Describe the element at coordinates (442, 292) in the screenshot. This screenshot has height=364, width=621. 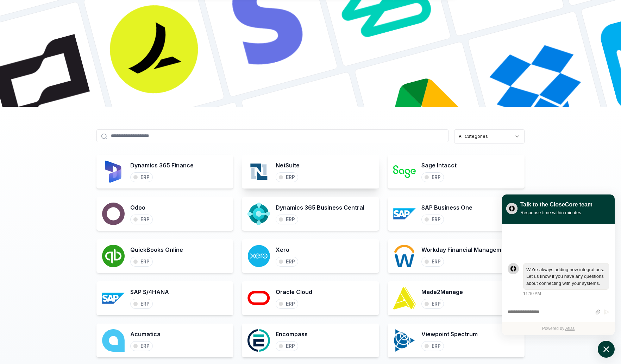
I see `h3: Made2Manage` at that location.